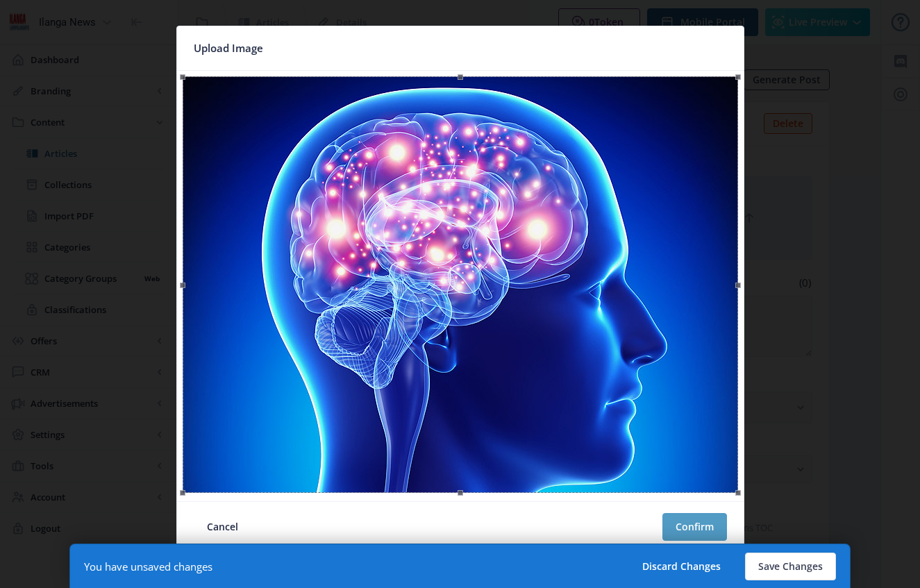  I want to click on div: You have unsaved changes, so click(148, 566).